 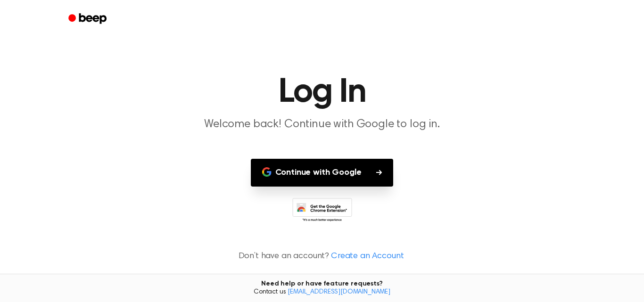 What do you see at coordinates (88, 19) in the screenshot?
I see `a: Beep` at bounding box center [88, 19].